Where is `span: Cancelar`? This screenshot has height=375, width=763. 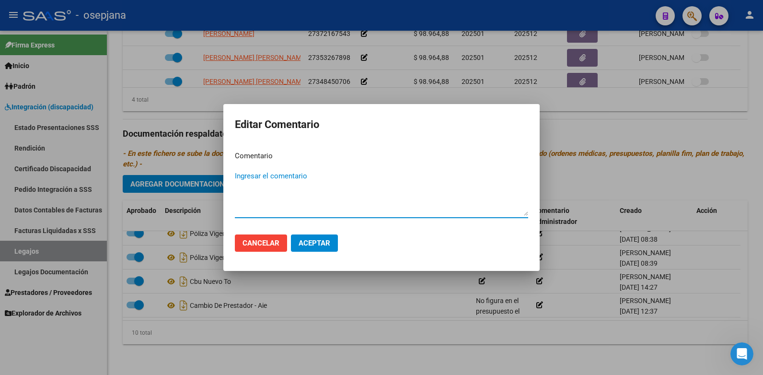 span: Cancelar is located at coordinates (261, 243).